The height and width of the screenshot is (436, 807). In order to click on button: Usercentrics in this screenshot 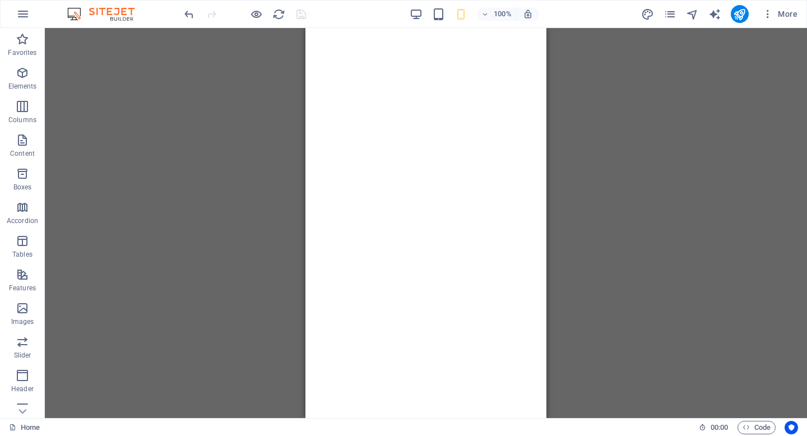, I will do `click(792, 428)`.